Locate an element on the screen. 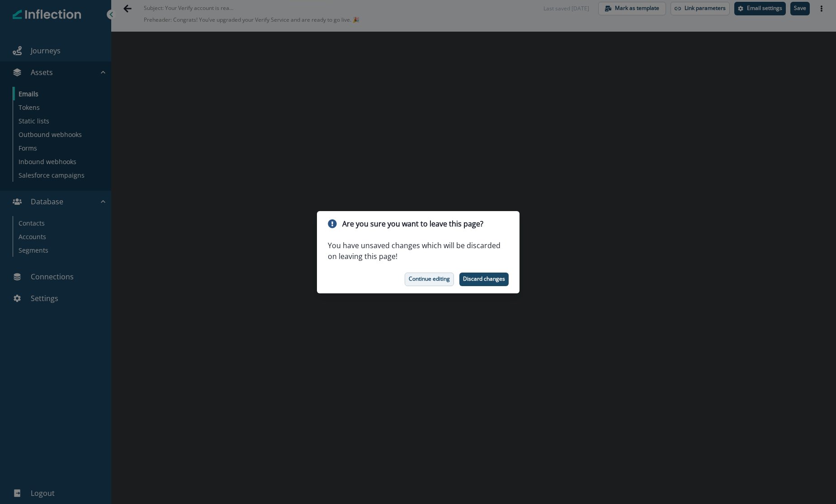 The image size is (836, 504). p: Discard changes is located at coordinates (484, 279).